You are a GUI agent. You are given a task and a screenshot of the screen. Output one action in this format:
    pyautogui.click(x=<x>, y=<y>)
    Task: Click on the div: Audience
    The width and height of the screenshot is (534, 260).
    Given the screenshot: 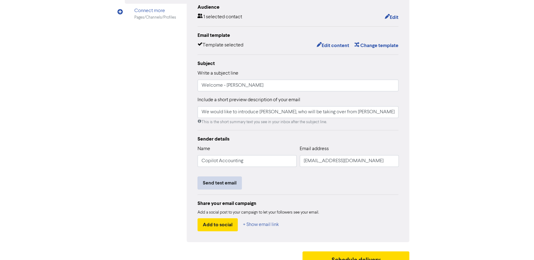 What is the action you would take?
    pyautogui.click(x=298, y=7)
    